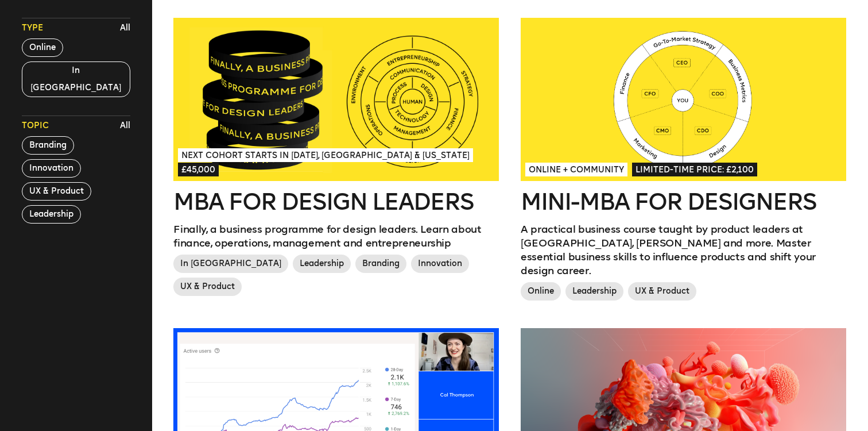 The image size is (868, 431). Describe the element at coordinates (51, 215) in the screenshot. I see `button: Leadership` at that location.